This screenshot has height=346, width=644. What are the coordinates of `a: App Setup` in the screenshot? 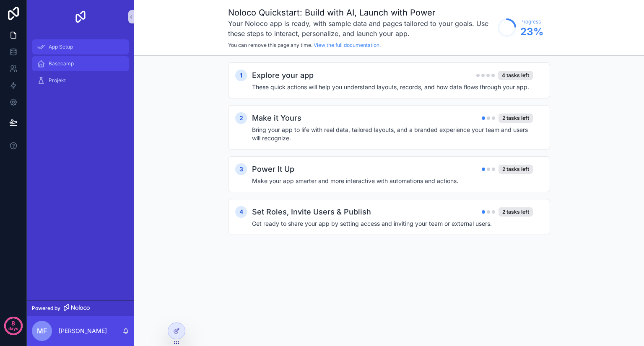 It's located at (80, 47).